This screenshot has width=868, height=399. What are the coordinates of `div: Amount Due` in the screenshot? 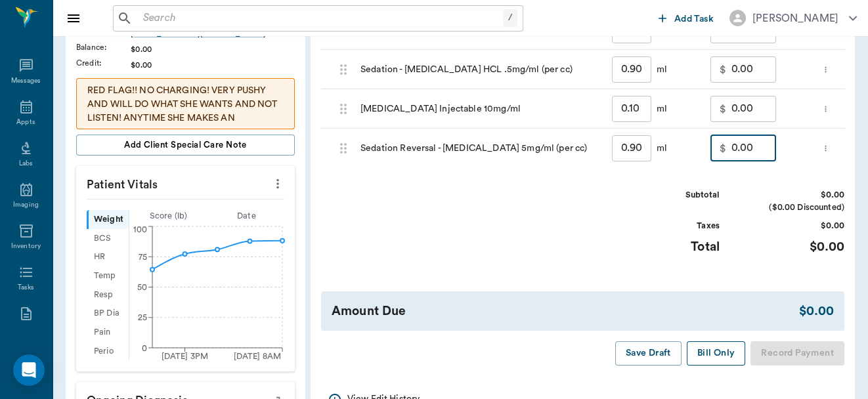 It's located at (565, 311).